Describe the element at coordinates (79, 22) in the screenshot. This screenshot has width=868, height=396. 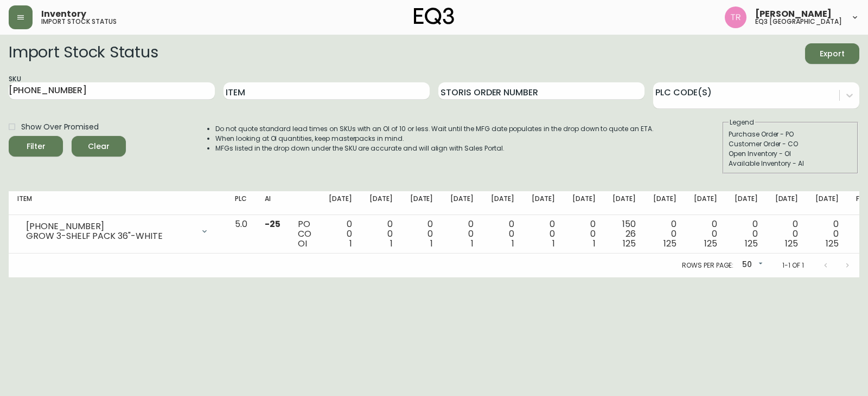
I see `h5: import stock status` at that location.